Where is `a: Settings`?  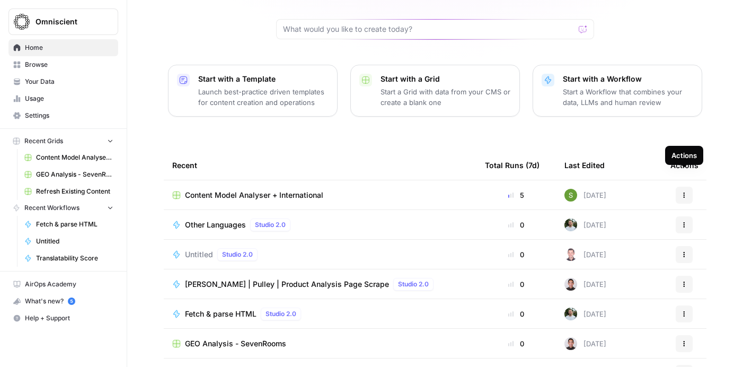 a: Settings is located at coordinates (63, 115).